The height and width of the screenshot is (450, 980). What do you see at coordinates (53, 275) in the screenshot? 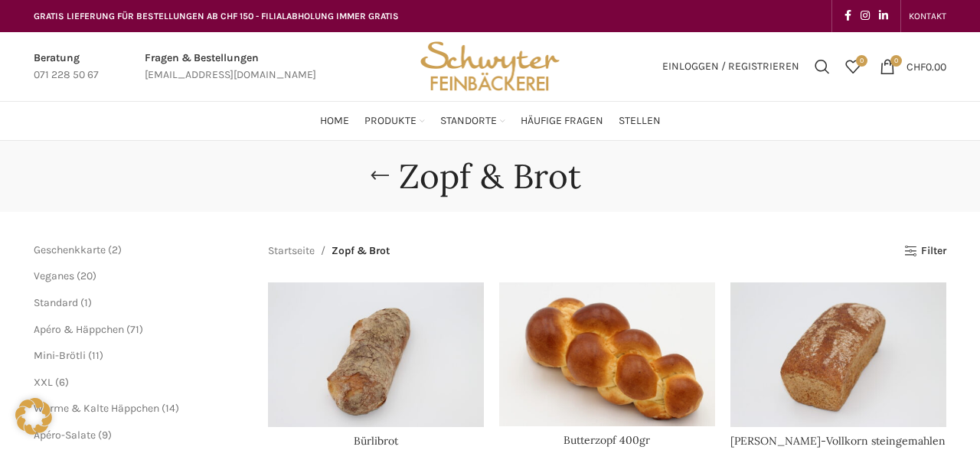
I see `a: Veganes` at bounding box center [53, 275].